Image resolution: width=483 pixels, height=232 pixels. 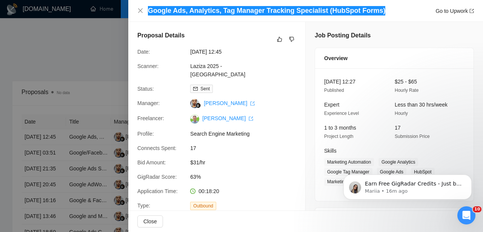 I want to click on span: Manager:, so click(x=148, y=103).